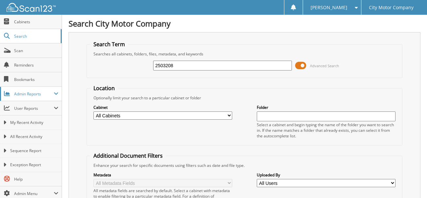  Describe the element at coordinates (163, 175) in the screenshot. I see `label: Metadata` at that location.